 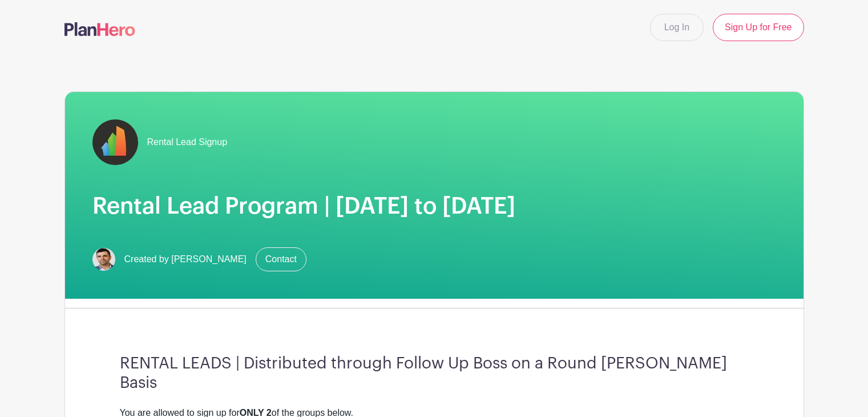 What do you see at coordinates (677, 28) in the screenshot?
I see `a: Log In` at bounding box center [677, 28].